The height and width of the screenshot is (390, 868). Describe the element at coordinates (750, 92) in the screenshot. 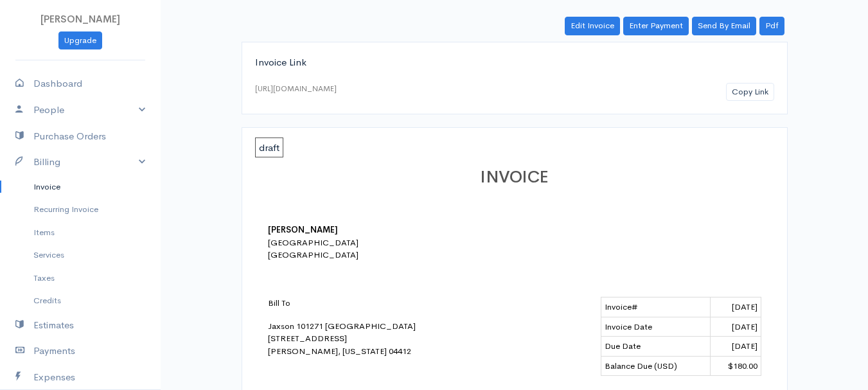

I see `button: Copy Link` at that location.